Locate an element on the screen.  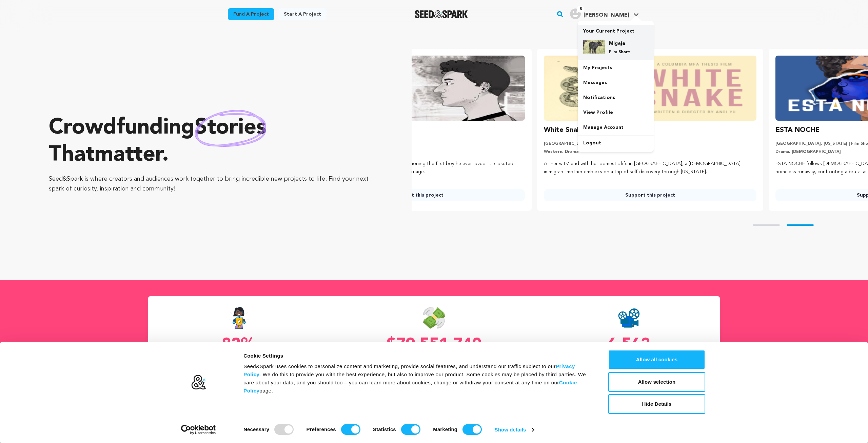
p: 6,562 is located at coordinates (629, 345).